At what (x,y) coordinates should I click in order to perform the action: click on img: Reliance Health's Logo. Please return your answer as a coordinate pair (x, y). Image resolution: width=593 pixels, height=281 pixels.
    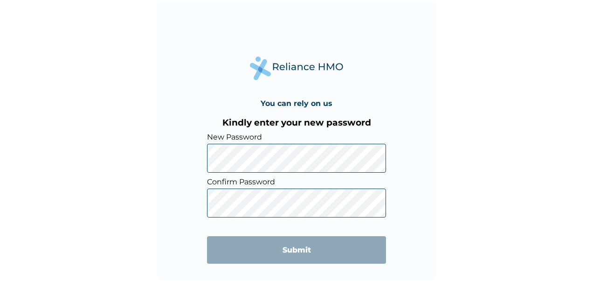
    Looking at the image, I should click on (297, 68).